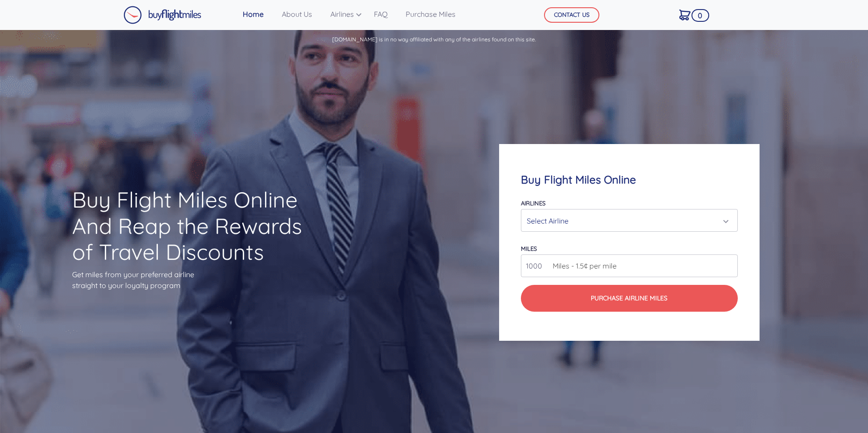  Describe the element at coordinates (296, 14) in the screenshot. I see `a: About Us` at that location.